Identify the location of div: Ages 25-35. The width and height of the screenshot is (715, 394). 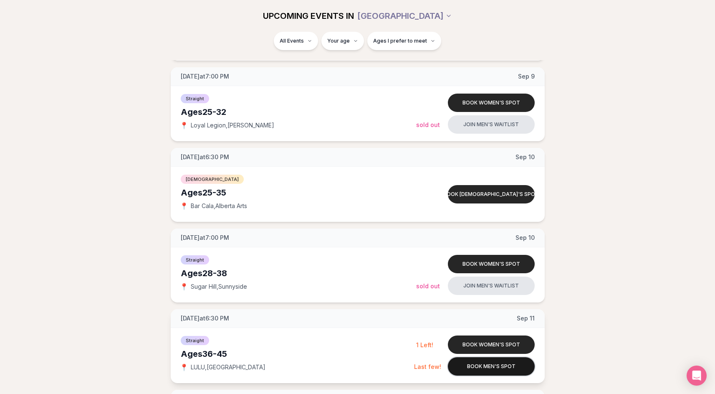
(298, 192).